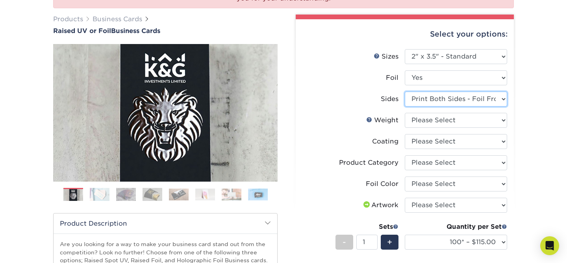 This screenshot has height=263, width=567. Describe the element at coordinates (117, 19) in the screenshot. I see `a: Business Cards` at that location.